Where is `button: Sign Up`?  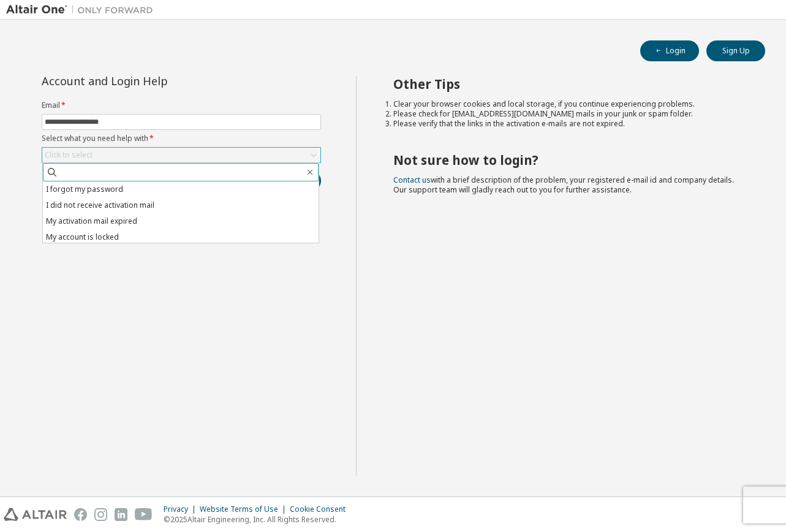 button: Sign Up is located at coordinates (736, 51).